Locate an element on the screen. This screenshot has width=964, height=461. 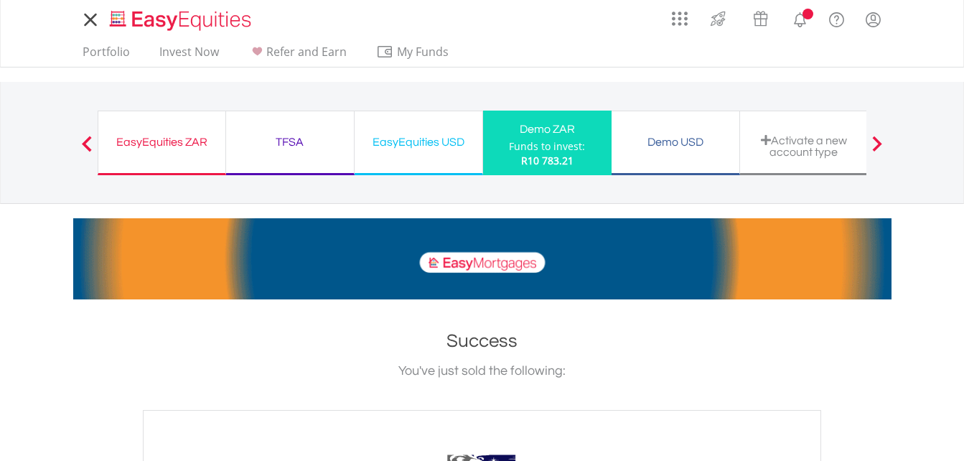
a: Portfolio is located at coordinates (106, 55).